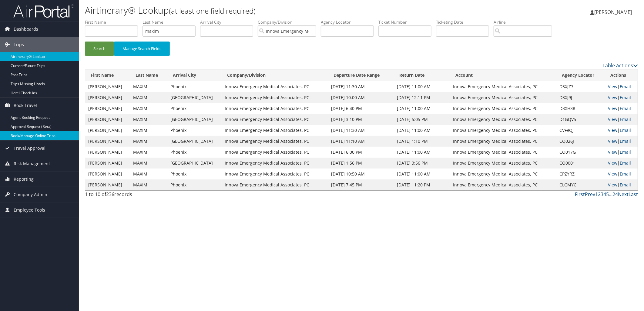 Image resolution: width=644 pixels, height=311 pixels. What do you see at coordinates (229, 22) in the screenshot?
I see `label: Arrival City` at bounding box center [229, 22].